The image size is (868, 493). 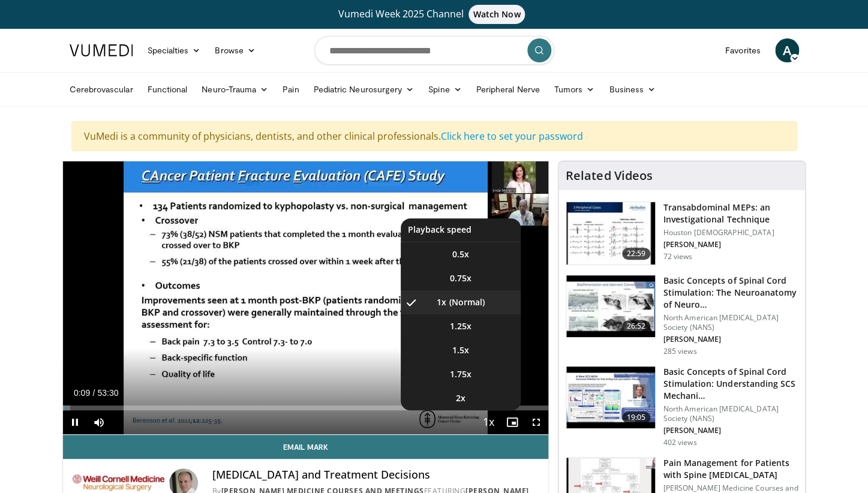 What do you see at coordinates (306, 298) in the screenshot?
I see `video-js: Video Player` at bounding box center [306, 298].